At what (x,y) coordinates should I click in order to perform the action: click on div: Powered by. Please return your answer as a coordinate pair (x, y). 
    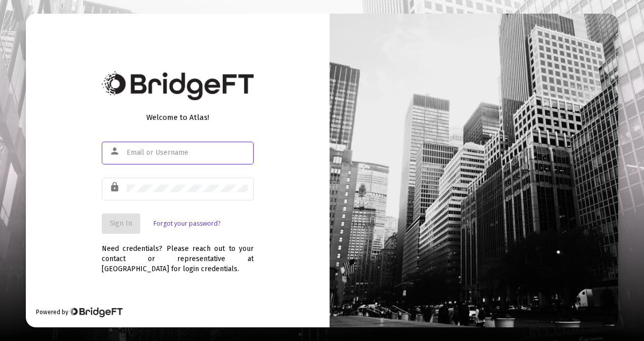
    Looking at the image, I should click on (79, 312).